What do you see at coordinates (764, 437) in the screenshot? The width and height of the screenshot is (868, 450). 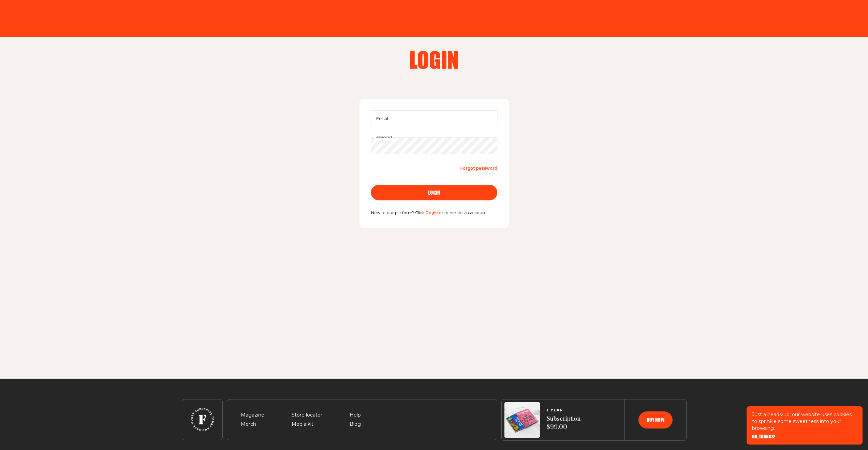 I see `button: OK, THANKS!` at bounding box center [764, 437].